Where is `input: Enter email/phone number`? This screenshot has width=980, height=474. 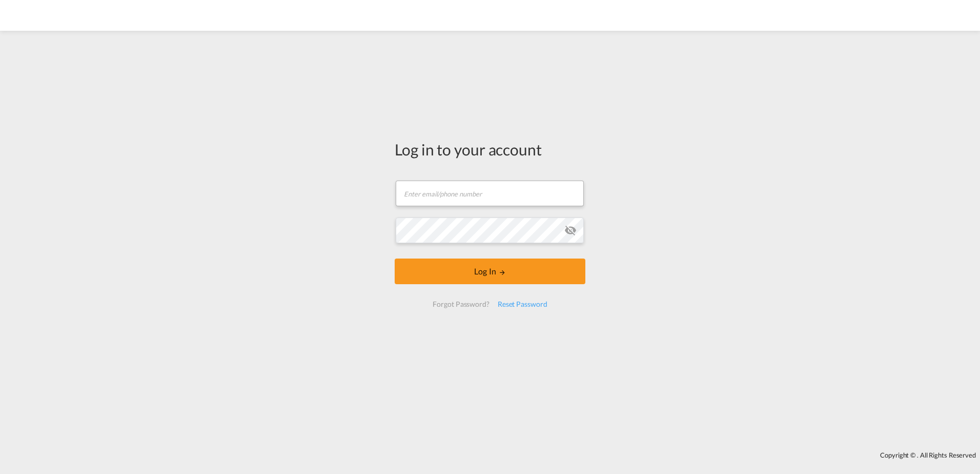
input: Enter email/phone number is located at coordinates (489, 193).